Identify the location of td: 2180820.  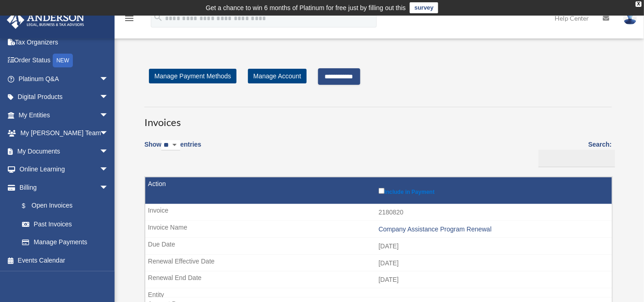
(378, 212).